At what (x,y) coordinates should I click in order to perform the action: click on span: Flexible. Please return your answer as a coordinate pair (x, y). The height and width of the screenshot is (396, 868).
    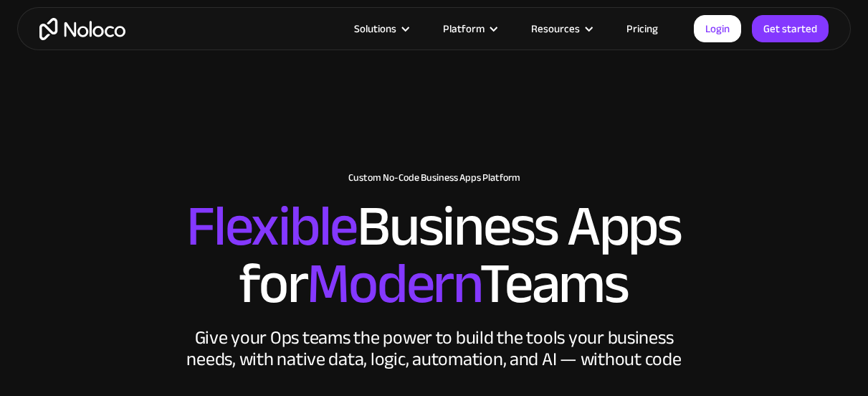
    Looking at the image, I should click on (272, 225).